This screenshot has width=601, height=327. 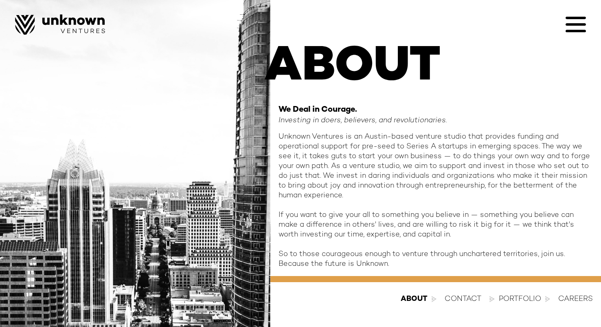 I want to click on img: Image of Unknown Ventures Logo., so click(x=60, y=24).